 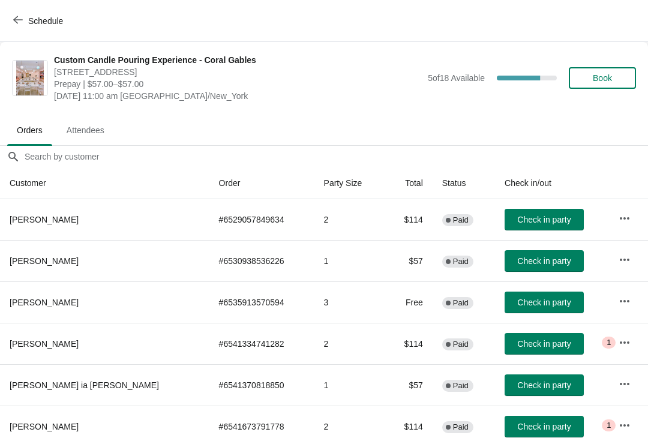 I want to click on td: 3, so click(x=350, y=302).